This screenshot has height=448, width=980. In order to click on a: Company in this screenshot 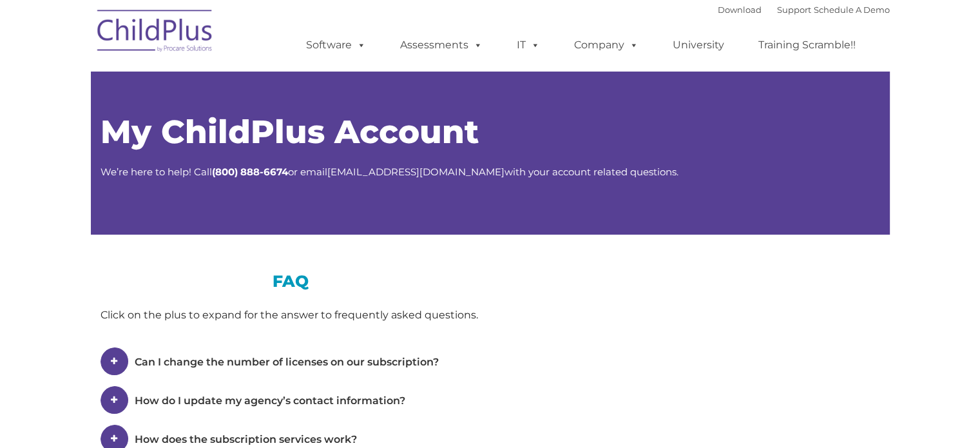, I will do `click(606, 45)`.